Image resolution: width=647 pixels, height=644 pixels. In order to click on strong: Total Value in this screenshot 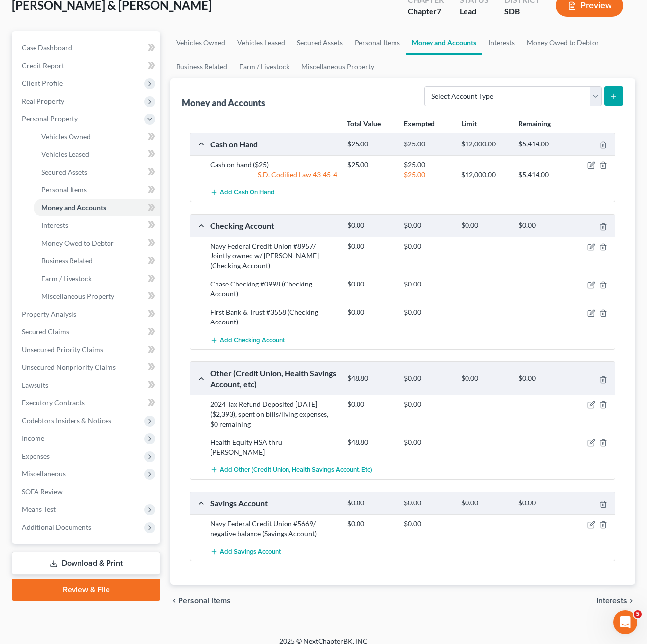, I will do `click(363, 124)`.